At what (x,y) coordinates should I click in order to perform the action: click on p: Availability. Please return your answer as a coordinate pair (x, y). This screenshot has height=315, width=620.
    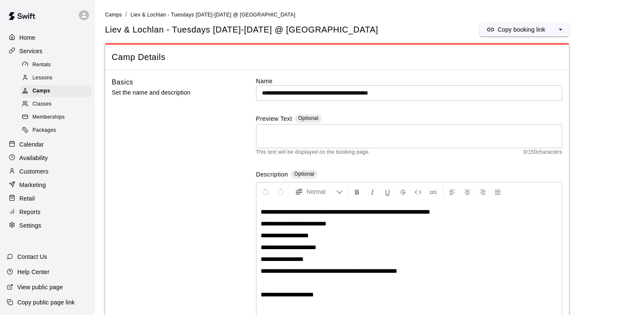
    Looking at the image, I should click on (34, 158).